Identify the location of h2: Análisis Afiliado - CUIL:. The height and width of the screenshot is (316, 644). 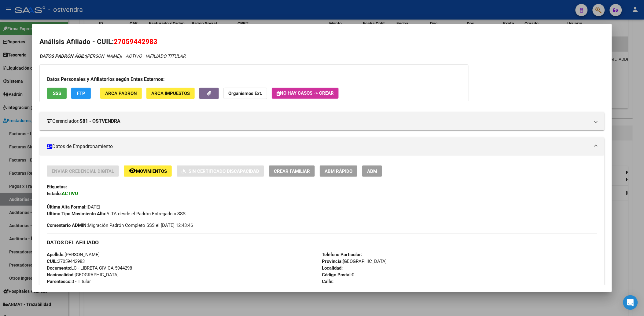
(322, 42).